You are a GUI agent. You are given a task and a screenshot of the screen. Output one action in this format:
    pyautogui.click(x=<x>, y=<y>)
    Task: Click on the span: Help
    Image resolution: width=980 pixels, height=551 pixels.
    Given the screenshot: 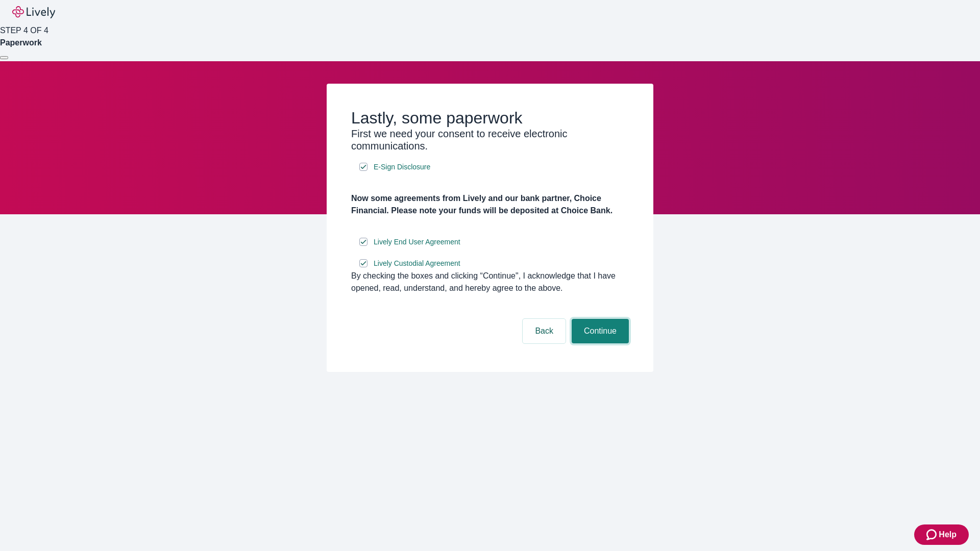 What is the action you would take?
    pyautogui.click(x=947, y=535)
    